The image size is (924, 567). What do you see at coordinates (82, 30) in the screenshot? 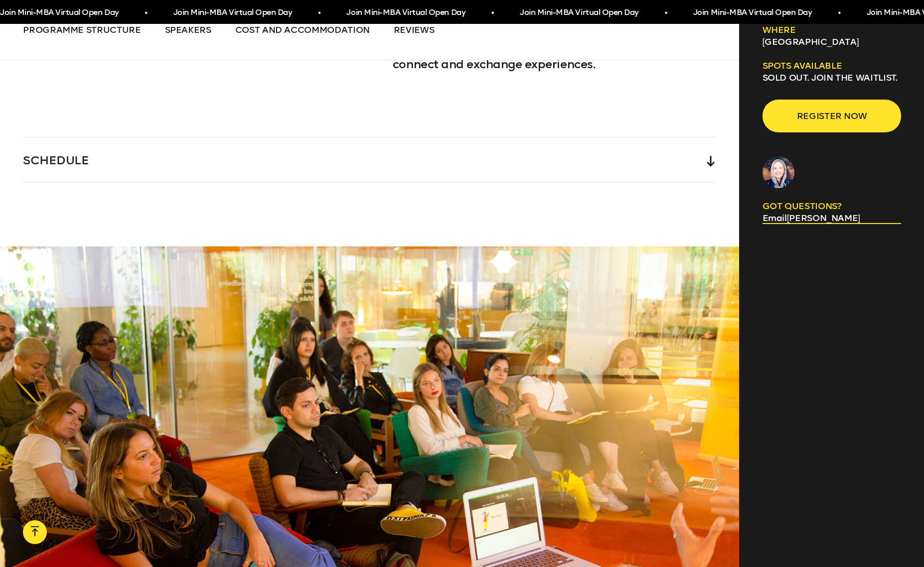
I see `span: Programme Structure` at bounding box center [82, 30].